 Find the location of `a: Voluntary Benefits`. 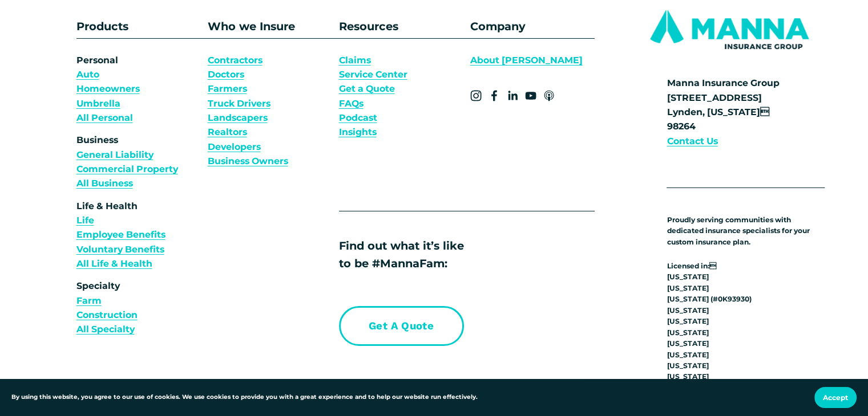

a: Voluntary Benefits is located at coordinates (121, 249).